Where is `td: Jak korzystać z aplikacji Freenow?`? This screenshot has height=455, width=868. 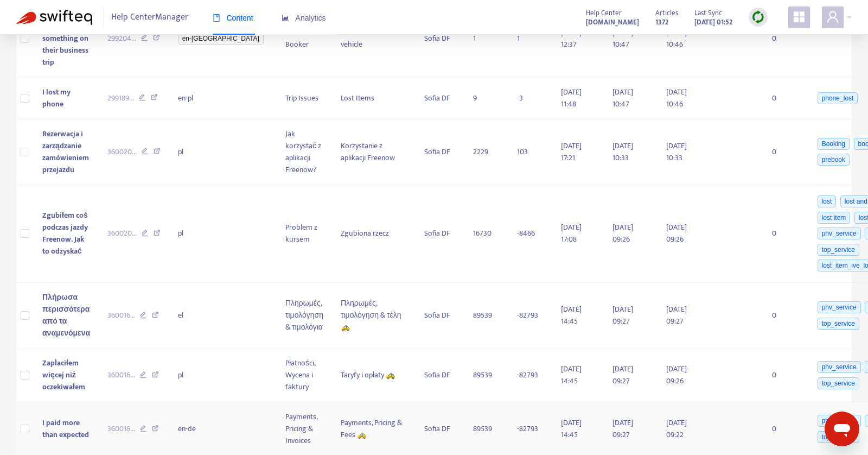
td: Jak korzystać z aplikacji Freenow? is located at coordinates (304, 152).